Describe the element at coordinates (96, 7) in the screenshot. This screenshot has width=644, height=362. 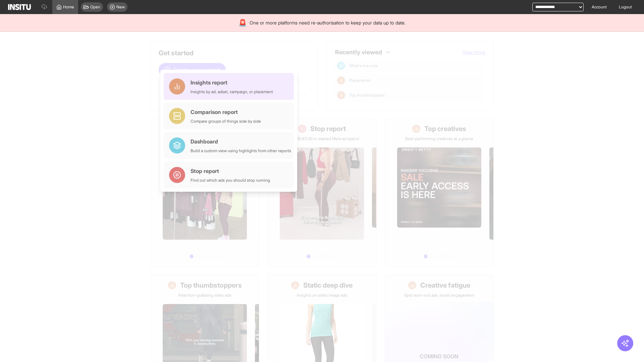
I see `span: Open` at that location.